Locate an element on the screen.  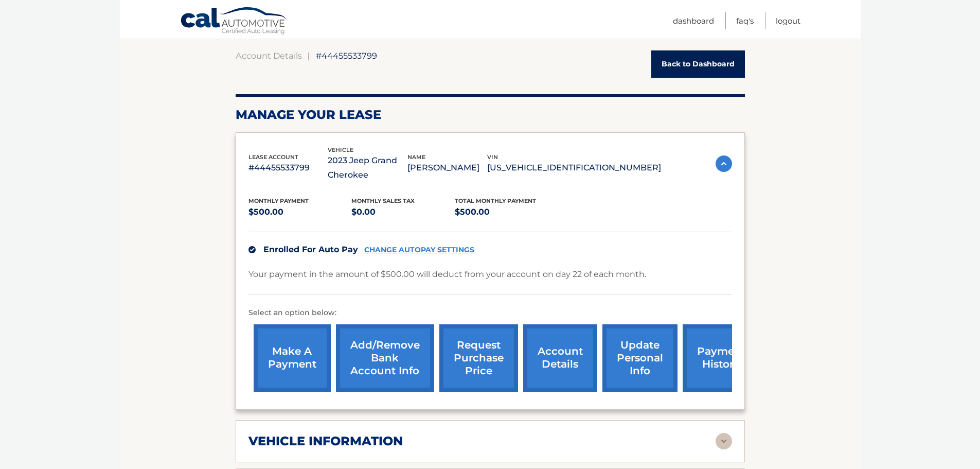
a: FAQ's is located at coordinates (745, 20).